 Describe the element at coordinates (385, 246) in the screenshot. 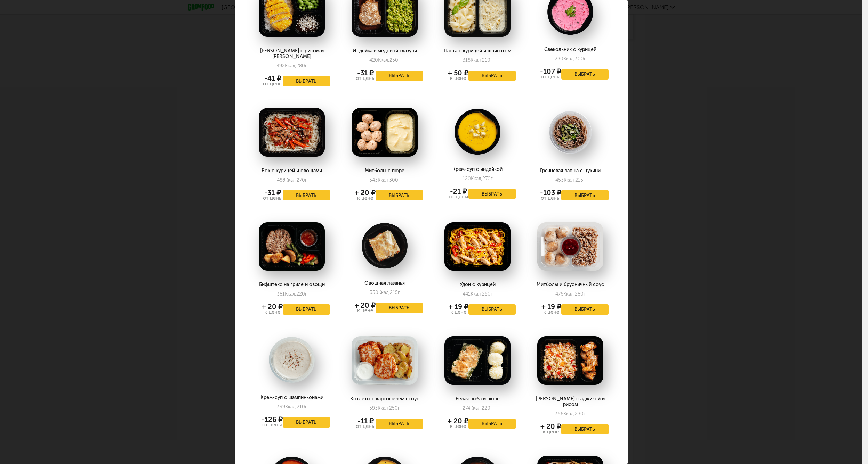

I see `img: big_JDkOnl9YBHmqrbEK.png` at that location.